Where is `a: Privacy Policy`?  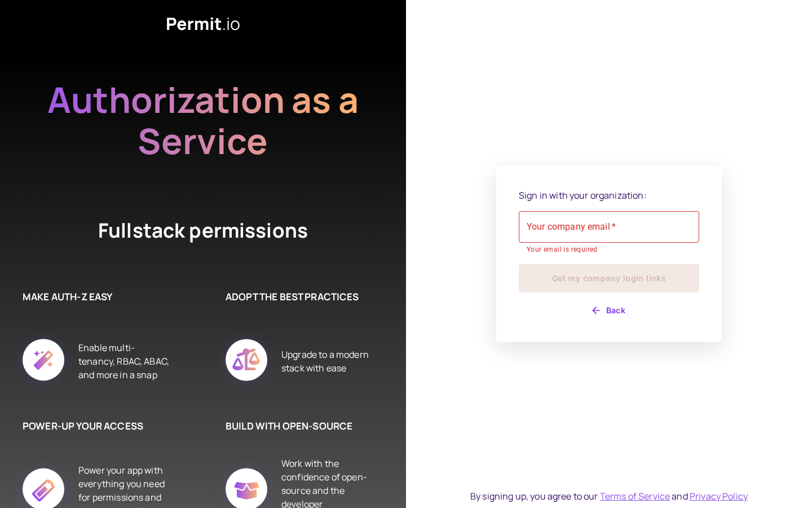
a: Privacy Policy is located at coordinates (718, 496).